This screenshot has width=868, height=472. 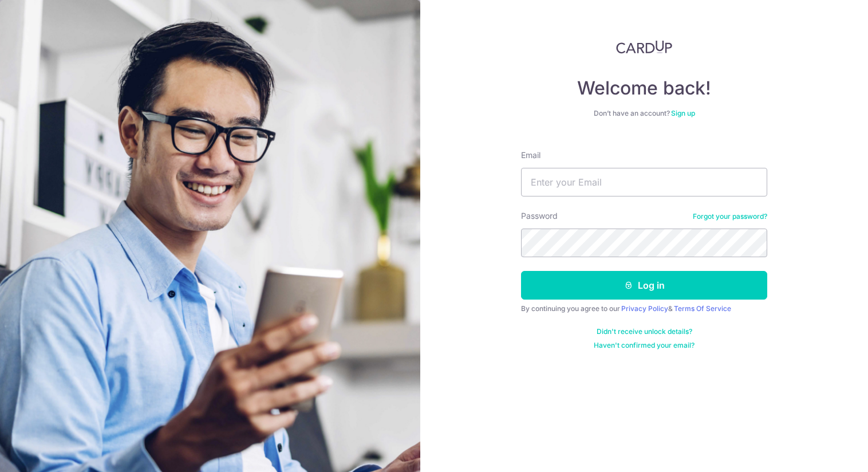 I want to click on input: Enter your Email, so click(x=645, y=182).